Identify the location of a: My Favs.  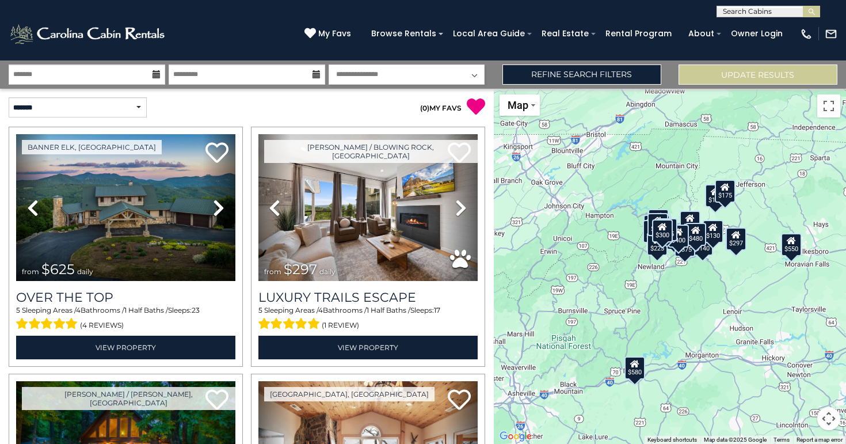
(329, 34).